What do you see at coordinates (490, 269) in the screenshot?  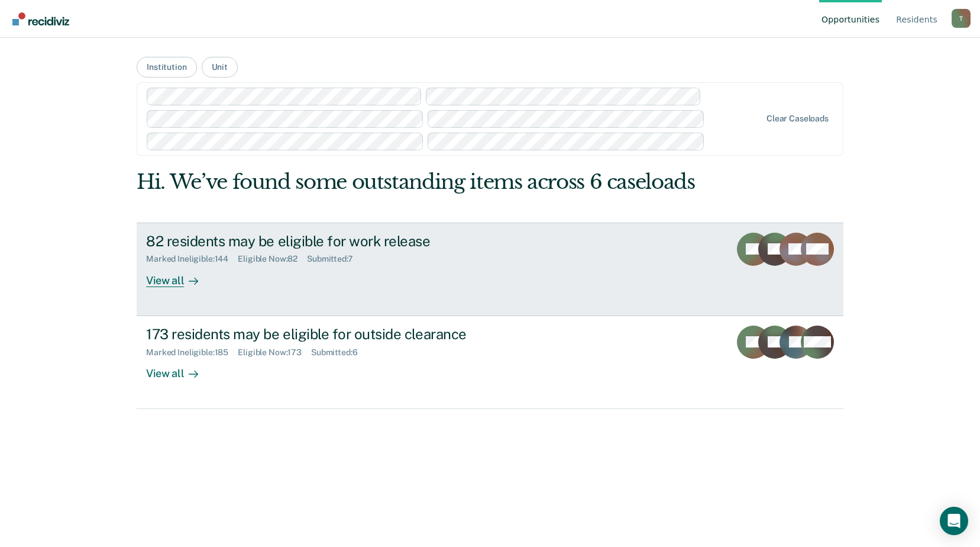 I see `a: 82 residents may be eligible for work releaseMarked Ineligible:144Eligible Now:82Submitted:7View all` at bounding box center [490, 269].